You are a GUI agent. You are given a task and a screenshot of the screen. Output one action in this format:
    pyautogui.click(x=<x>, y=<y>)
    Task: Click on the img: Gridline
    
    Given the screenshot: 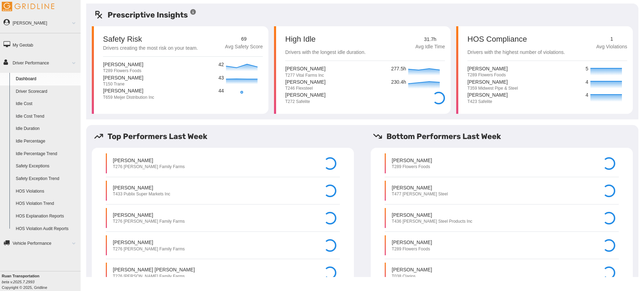 What is the action you would take?
    pyautogui.click(x=28, y=7)
    